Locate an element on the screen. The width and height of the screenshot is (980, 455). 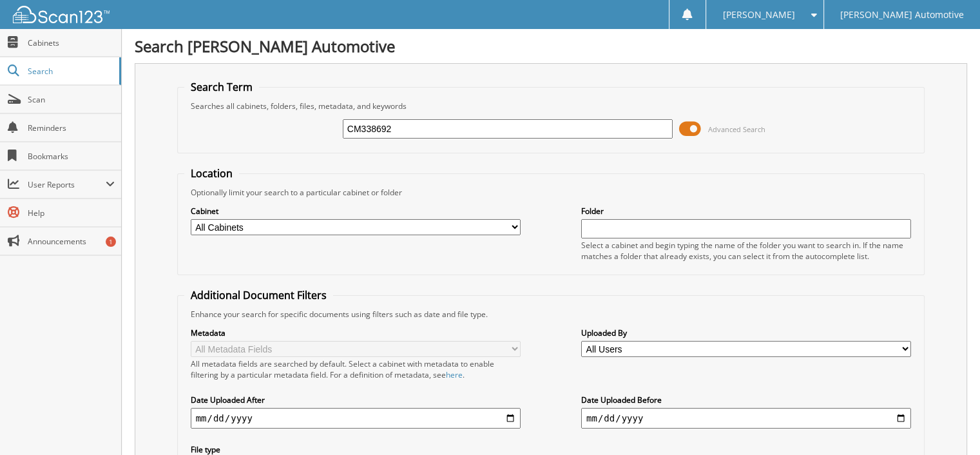
span: Help is located at coordinates (71, 213).